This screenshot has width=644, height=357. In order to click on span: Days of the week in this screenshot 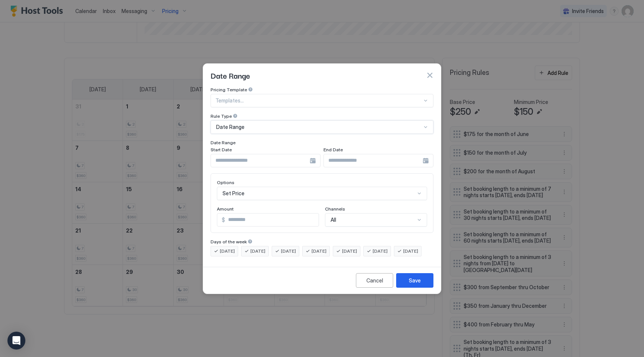, I will do `click(229, 242)`.